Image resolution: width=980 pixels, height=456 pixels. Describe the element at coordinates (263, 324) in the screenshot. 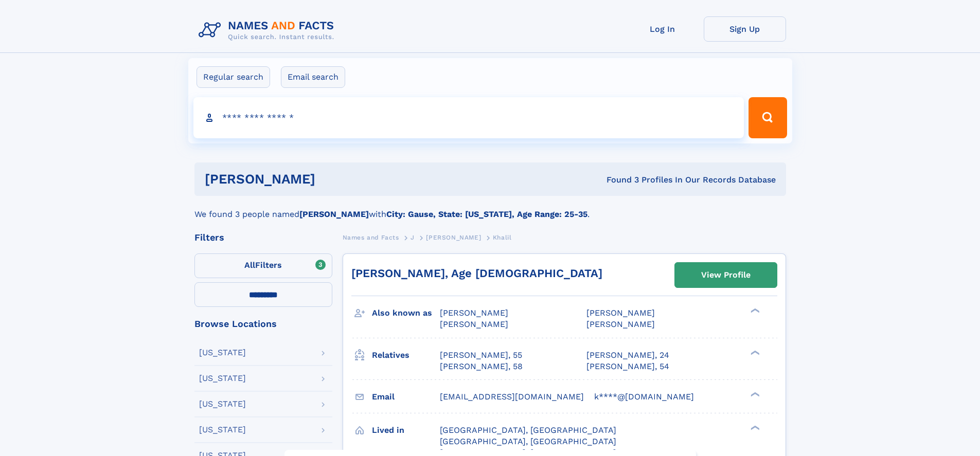

I see `div: Browse Locations` at that location.